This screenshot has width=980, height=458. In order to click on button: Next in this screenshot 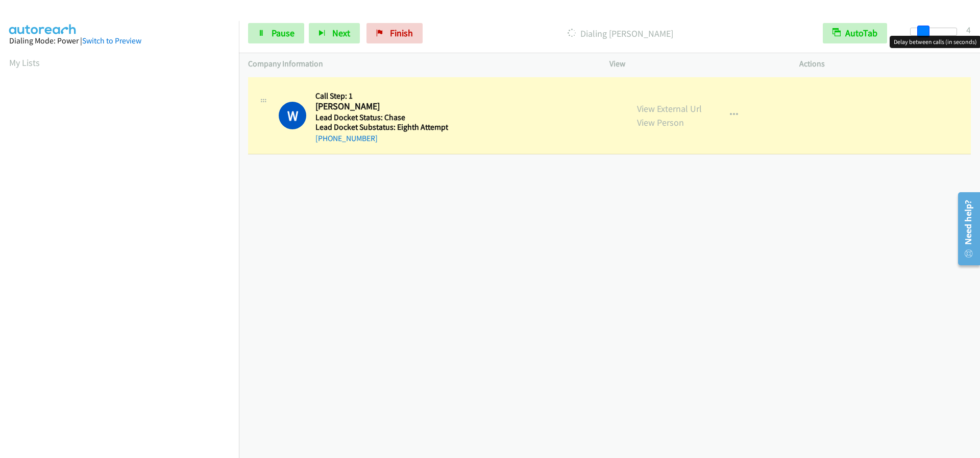, I will do `click(334, 33)`.